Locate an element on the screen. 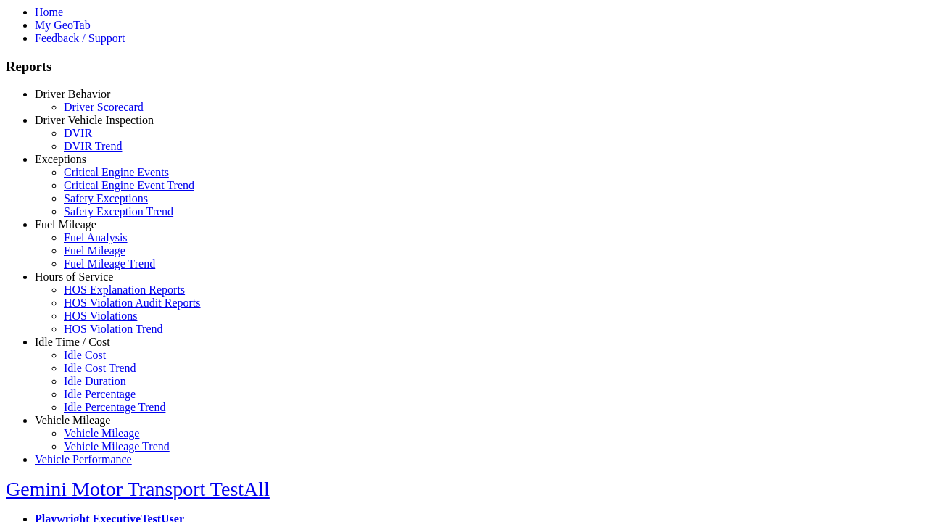  a: Idle Time / Cost is located at coordinates (72, 341).